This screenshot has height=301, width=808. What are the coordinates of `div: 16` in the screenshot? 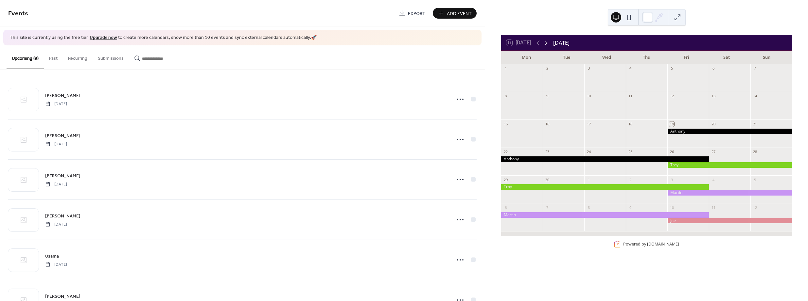 It's located at (547, 124).